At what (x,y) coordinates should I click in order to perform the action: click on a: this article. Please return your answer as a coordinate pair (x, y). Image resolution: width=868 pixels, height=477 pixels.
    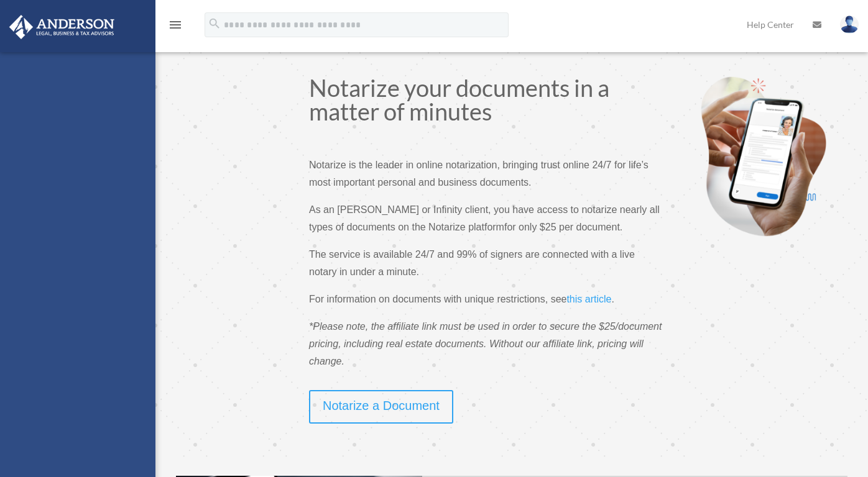
    Looking at the image, I should click on (589, 302).